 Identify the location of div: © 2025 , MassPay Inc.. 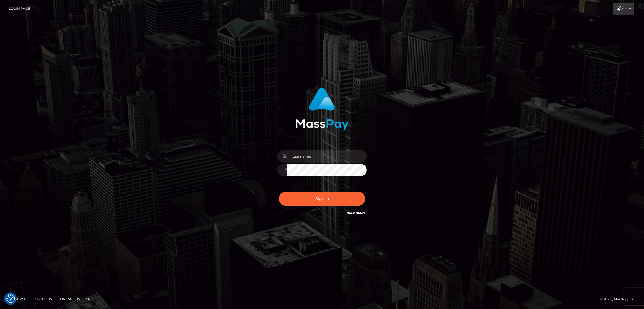
(620, 299).